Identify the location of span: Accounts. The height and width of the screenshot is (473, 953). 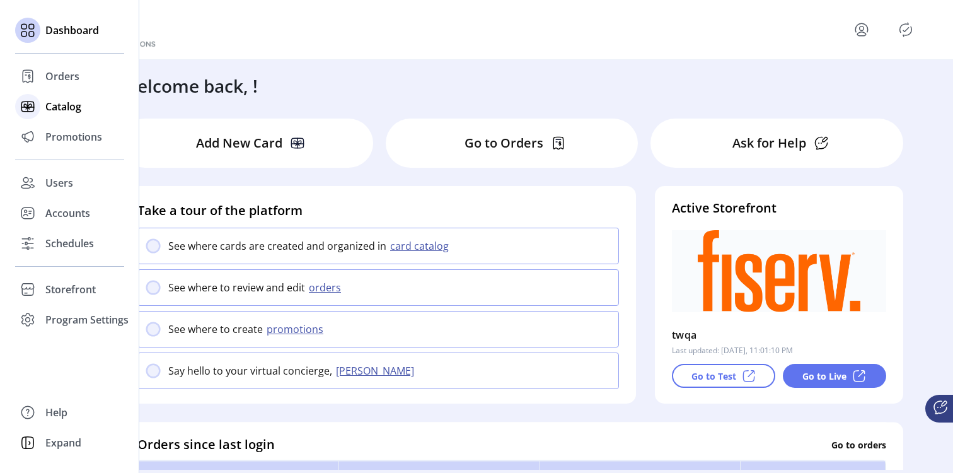
(67, 213).